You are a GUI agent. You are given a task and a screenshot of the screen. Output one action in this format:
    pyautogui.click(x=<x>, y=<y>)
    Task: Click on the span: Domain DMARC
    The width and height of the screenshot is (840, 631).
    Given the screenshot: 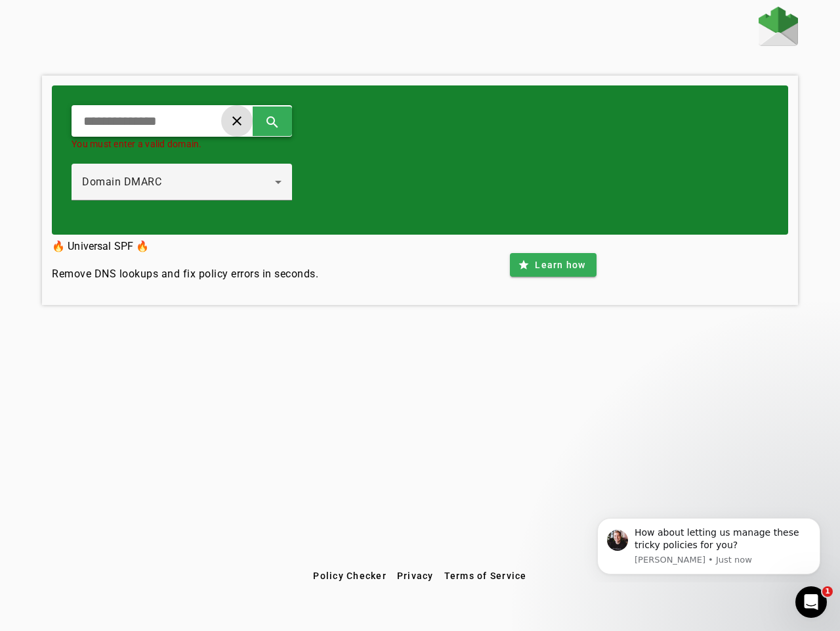 What is the action you would take?
    pyautogui.click(x=122, y=181)
    